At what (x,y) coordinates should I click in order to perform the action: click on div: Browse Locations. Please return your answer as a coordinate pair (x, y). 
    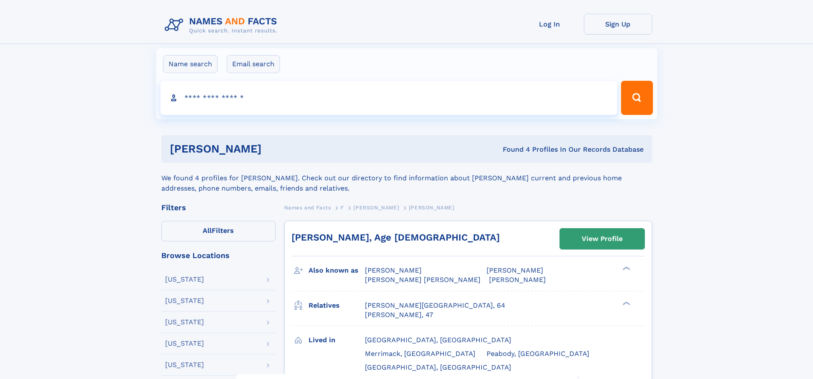
    Looking at the image, I should click on (219, 255).